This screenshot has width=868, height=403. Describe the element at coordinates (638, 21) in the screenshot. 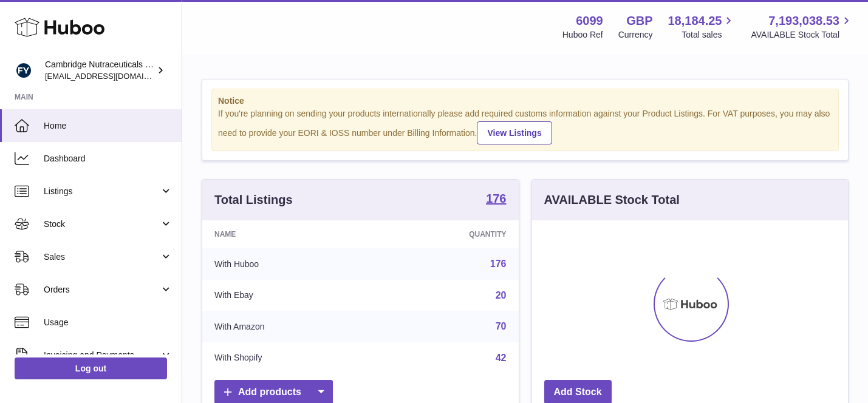

I see `strong: GBP` at that location.